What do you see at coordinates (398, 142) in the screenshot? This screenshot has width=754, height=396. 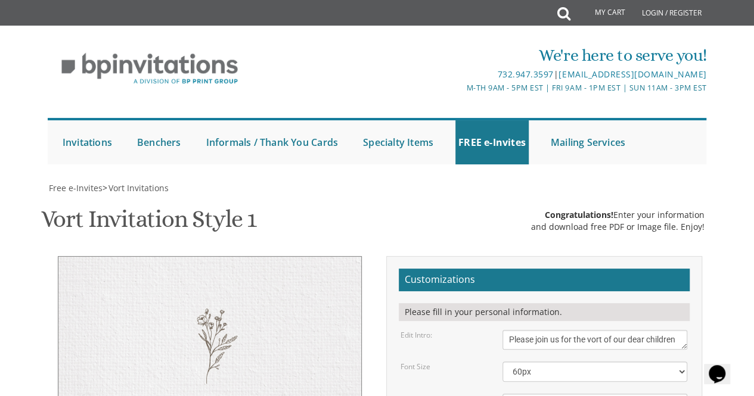 I see `a: Specialty Items` at bounding box center [398, 142].